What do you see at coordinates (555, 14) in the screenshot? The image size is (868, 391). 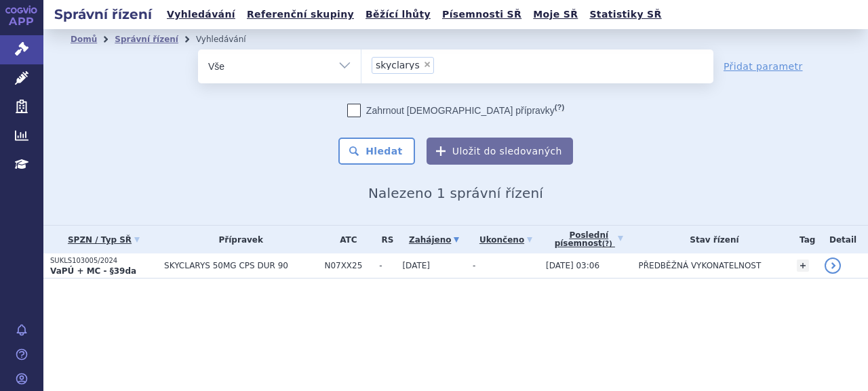 I see `a: Moje SŘ` at bounding box center [555, 14].